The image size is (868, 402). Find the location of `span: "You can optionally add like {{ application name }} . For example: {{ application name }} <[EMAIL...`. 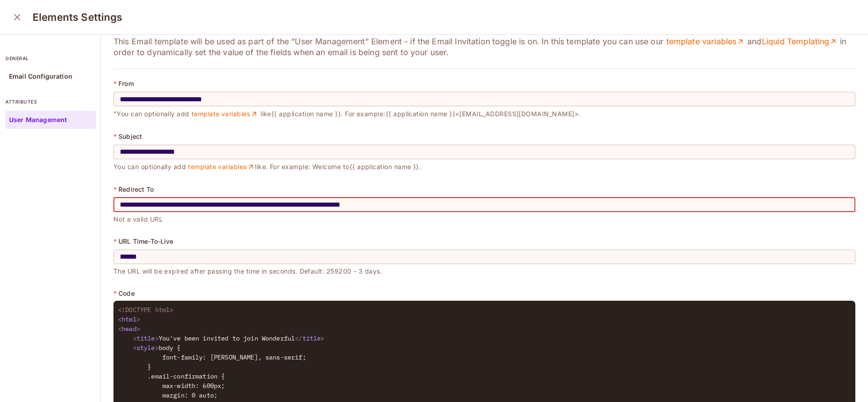

span: "You can optionally add like {{ application name }} . For example: {{ application name }} <[EMAIL... is located at coordinates (347, 113).